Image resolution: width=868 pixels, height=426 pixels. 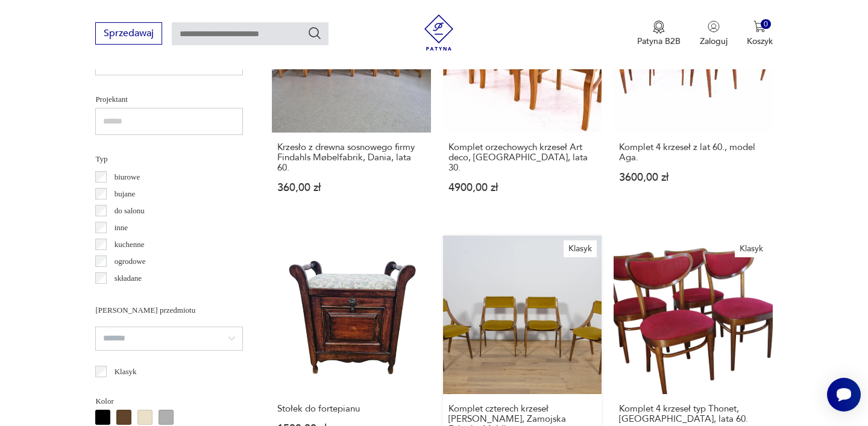 I want to click on button: Szukaj, so click(x=315, y=33).